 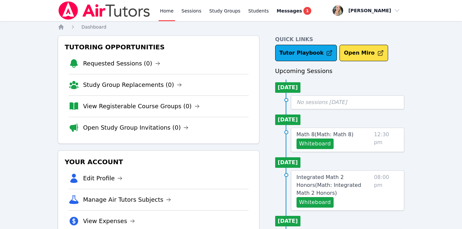 What do you see at coordinates (104, 11) in the screenshot?
I see `img: Air Tutors` at bounding box center [104, 11].